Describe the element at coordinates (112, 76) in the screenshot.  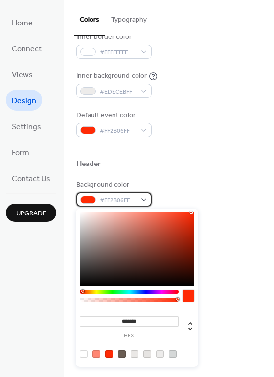
I see `div: Inner background color` at that location.